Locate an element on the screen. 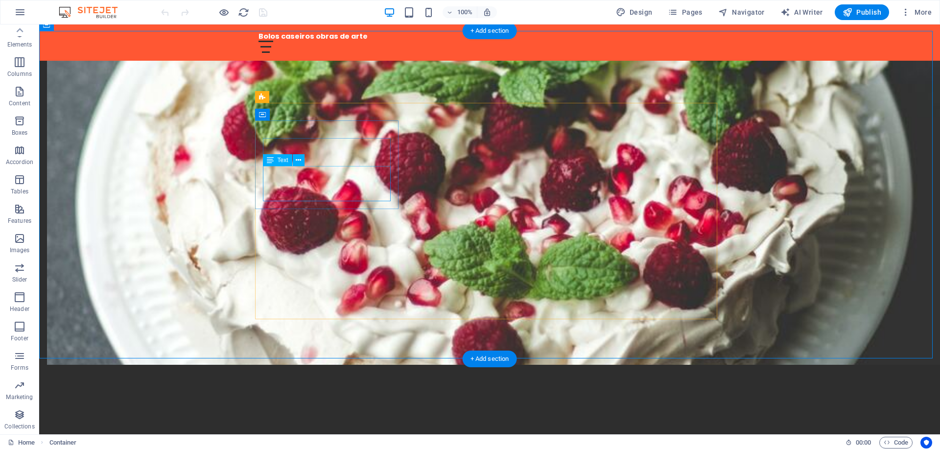 This screenshot has height=450, width=940. p: Boxes is located at coordinates (20, 133).